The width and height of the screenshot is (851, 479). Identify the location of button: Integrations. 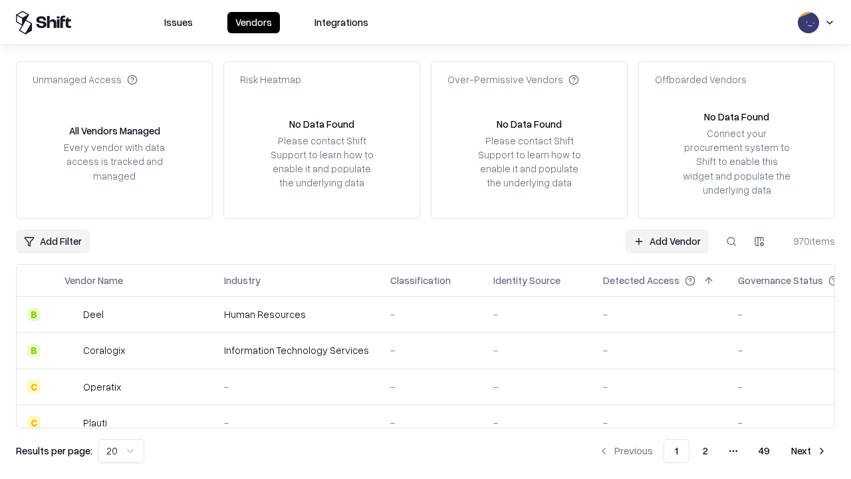
(341, 23).